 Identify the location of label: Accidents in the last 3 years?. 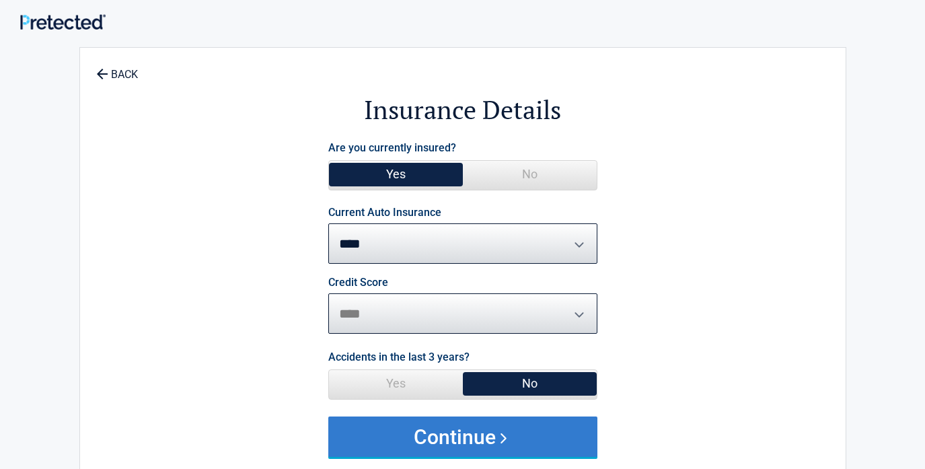
(399, 357).